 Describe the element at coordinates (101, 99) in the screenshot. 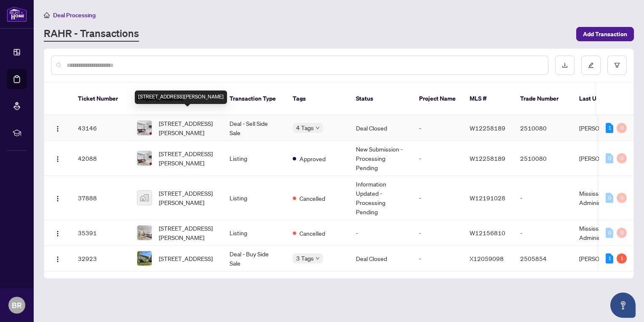

I see `th: Ticket Number` at that location.